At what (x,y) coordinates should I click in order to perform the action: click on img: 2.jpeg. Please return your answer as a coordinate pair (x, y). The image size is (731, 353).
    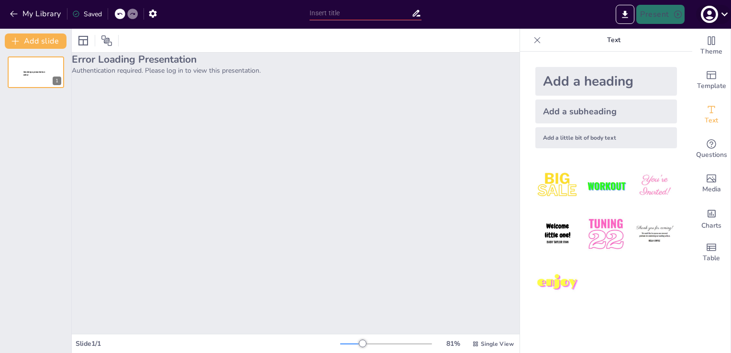
    Looking at the image, I should click on (606, 186).